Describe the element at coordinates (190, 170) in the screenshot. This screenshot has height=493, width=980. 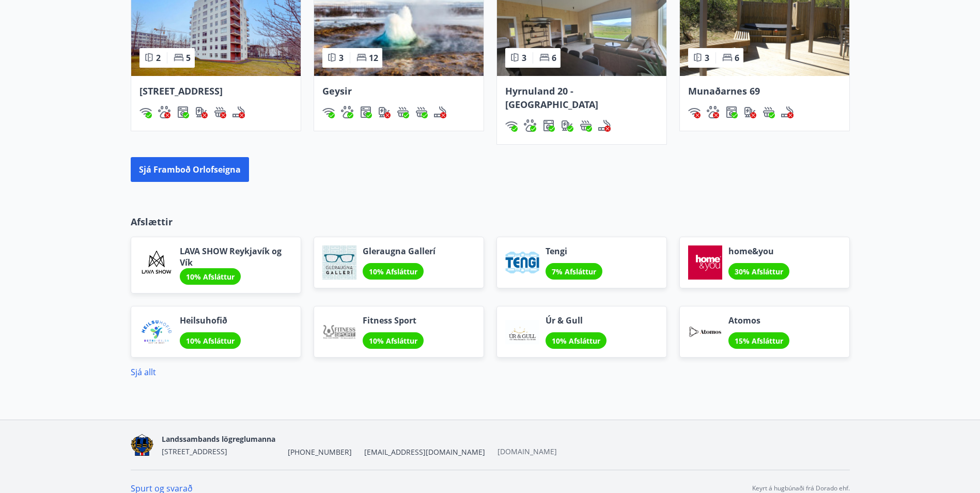
I see `button: Sjá framboð orlofseigna` at that location.